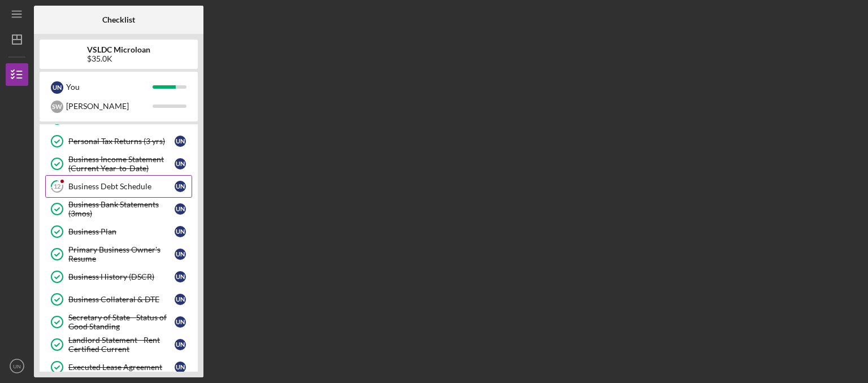  Describe the element at coordinates (119, 208) in the screenshot. I see `a: Business Bank Statements (3mos)UN` at that location.